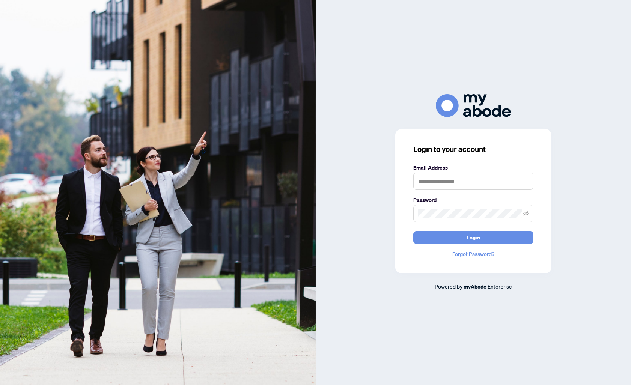 Image resolution: width=631 pixels, height=385 pixels. I want to click on button: Login, so click(473, 238).